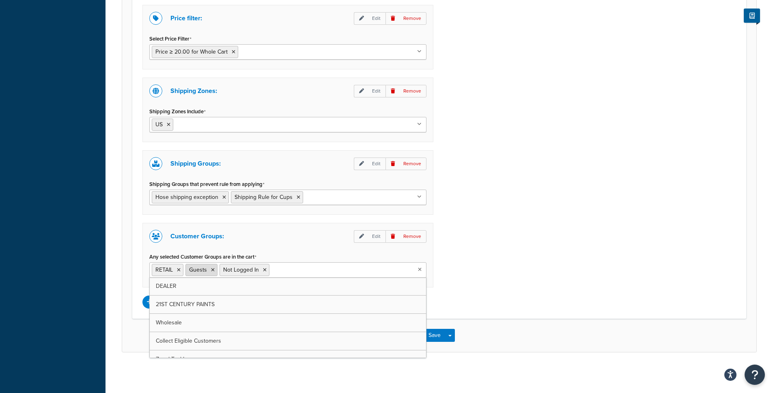  I want to click on span: RETAIL, so click(164, 270).